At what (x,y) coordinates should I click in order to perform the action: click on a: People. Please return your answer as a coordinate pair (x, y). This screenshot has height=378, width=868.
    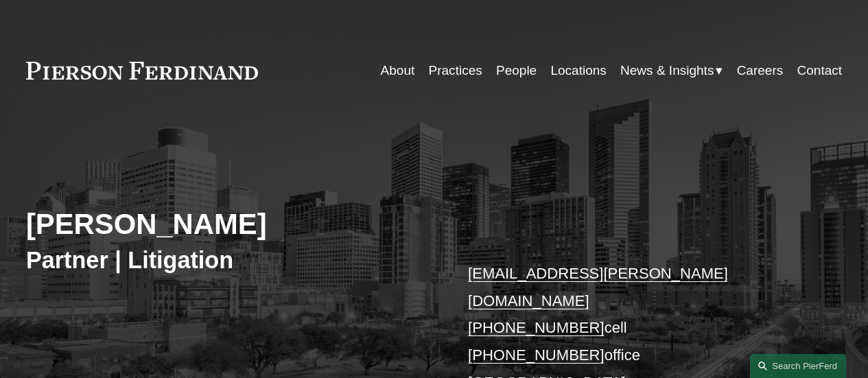
    Looking at the image, I should click on (516, 71).